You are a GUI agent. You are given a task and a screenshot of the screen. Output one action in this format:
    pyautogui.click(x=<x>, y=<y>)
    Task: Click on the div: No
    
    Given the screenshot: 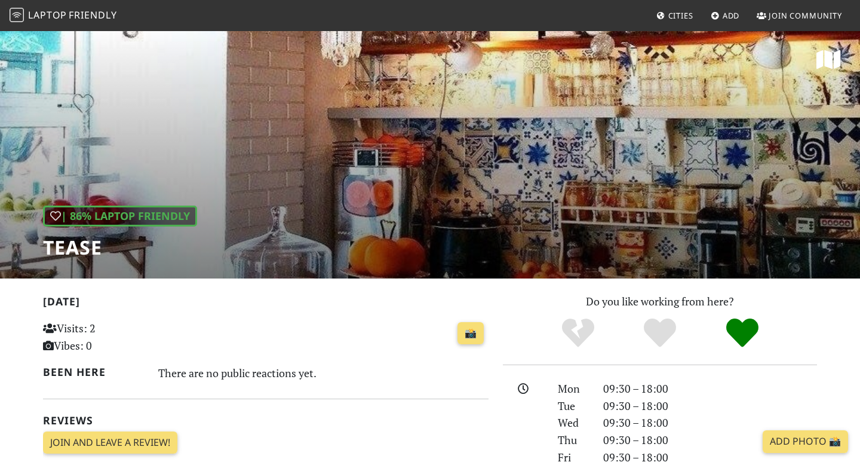 What is the action you would take?
    pyautogui.click(x=578, y=333)
    